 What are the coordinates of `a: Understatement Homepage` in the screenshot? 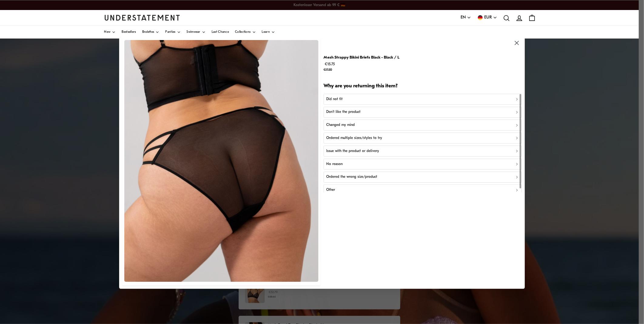 It's located at (142, 18).